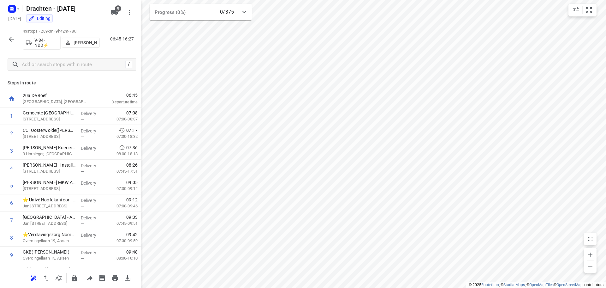 This screenshot has height=288, width=606. What do you see at coordinates (122, 206) in the screenshot?
I see `p: 07:00-09:46` at bounding box center [122, 206].